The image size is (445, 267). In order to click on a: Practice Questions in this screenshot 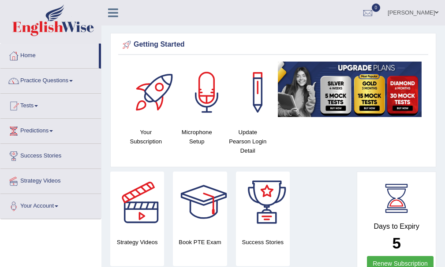, I will do `click(51, 80)`.